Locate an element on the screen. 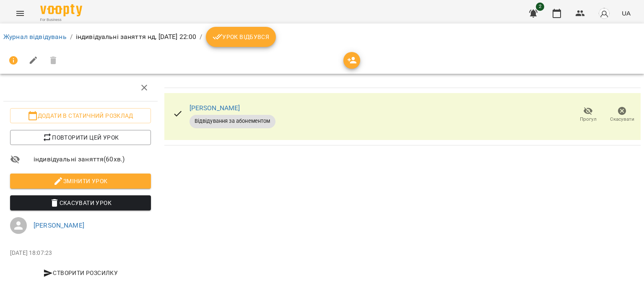 This screenshot has width=644, height=306. button: Створити розсилку is located at coordinates (80, 273).